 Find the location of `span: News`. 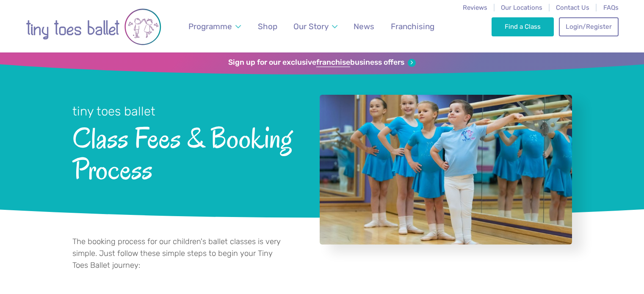

span: News is located at coordinates (363, 26).